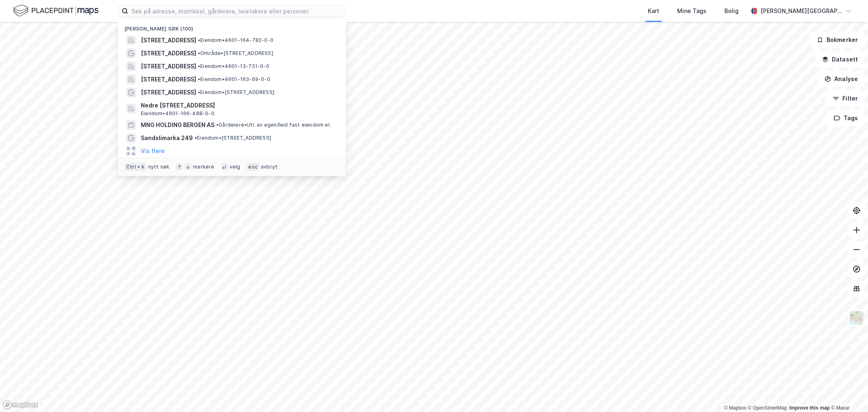 The image size is (868, 412). Describe the element at coordinates (234, 66) in the screenshot. I see `span: Eiendom • 4601-13-751-0-0` at that location.